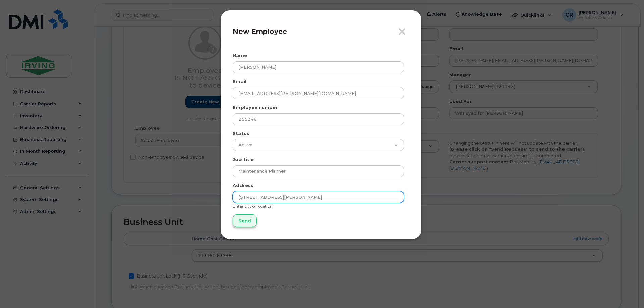  Describe the element at coordinates (244, 221) in the screenshot. I see `input: Send` at that location.